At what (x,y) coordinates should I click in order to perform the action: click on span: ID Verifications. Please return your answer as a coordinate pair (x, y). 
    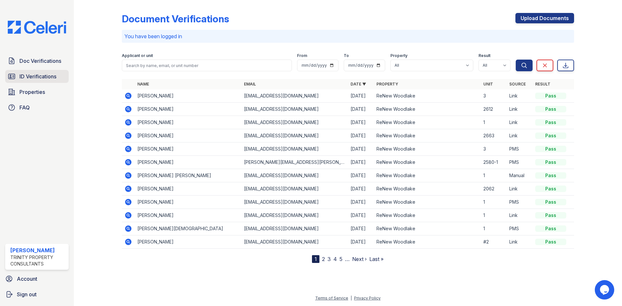
    Looking at the image, I should click on (38, 76).